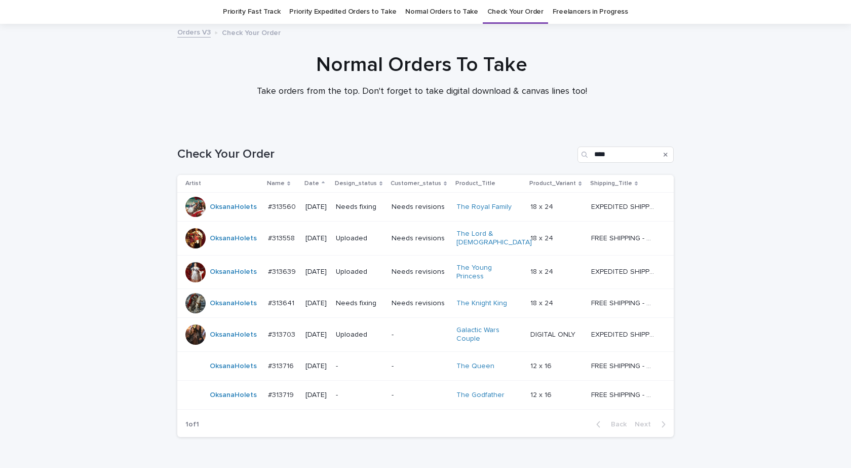 The image size is (851, 468). What do you see at coordinates (283, 271) in the screenshot?
I see `p: #313639` at bounding box center [283, 271].